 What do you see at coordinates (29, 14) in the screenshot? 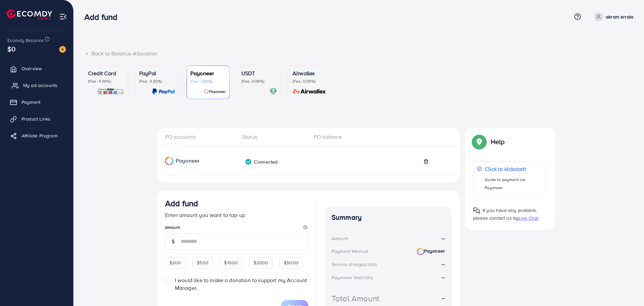
I see `img: logo` at bounding box center [29, 14].